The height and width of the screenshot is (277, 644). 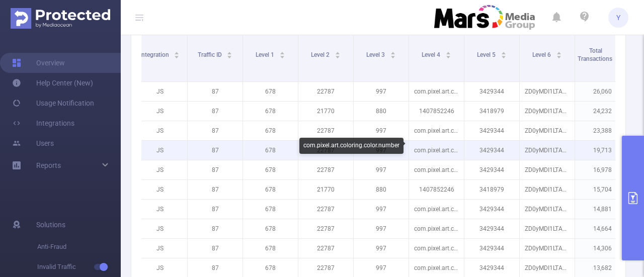 I want to click on span: Total Transactions, so click(x=596, y=55).